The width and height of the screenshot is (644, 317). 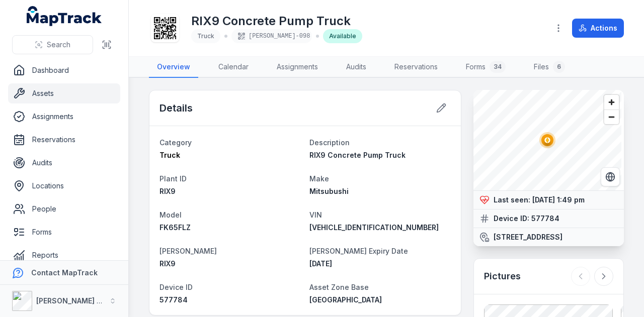 I want to click on a: Files6, so click(x=549, y=67).